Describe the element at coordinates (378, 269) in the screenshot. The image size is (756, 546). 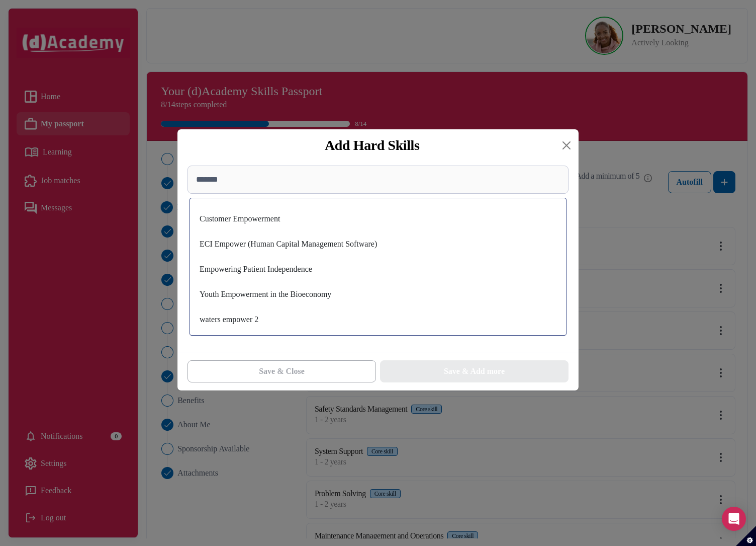
I see `div: Empowering Patient Independence` at that location.